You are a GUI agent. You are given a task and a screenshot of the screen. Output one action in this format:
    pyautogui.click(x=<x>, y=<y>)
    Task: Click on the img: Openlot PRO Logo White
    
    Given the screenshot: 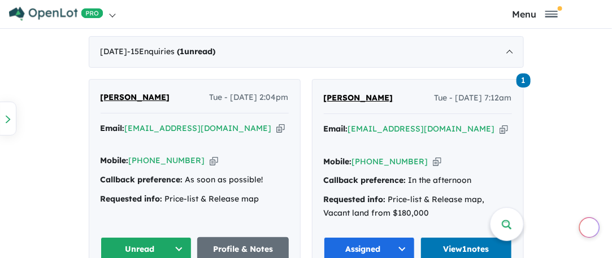 What is the action you would take?
    pyautogui.click(x=56, y=14)
    